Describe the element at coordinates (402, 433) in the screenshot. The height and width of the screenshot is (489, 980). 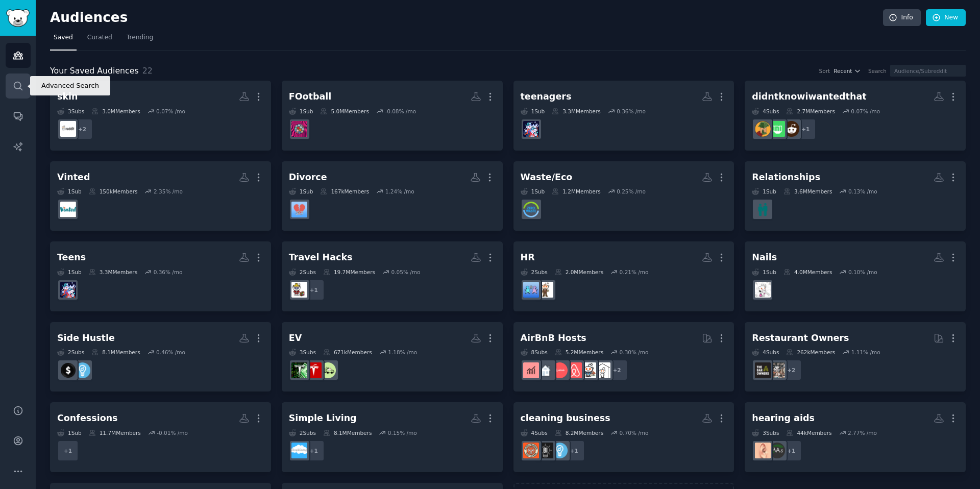
I see `div: 0.15 % /mo` at that location.